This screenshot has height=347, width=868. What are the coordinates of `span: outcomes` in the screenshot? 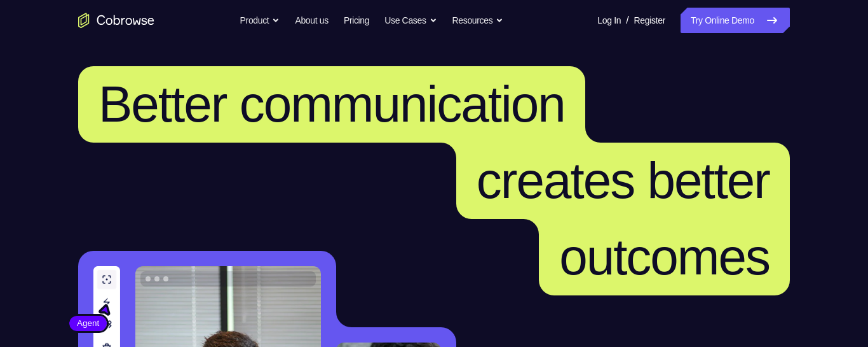 It's located at (664, 256).